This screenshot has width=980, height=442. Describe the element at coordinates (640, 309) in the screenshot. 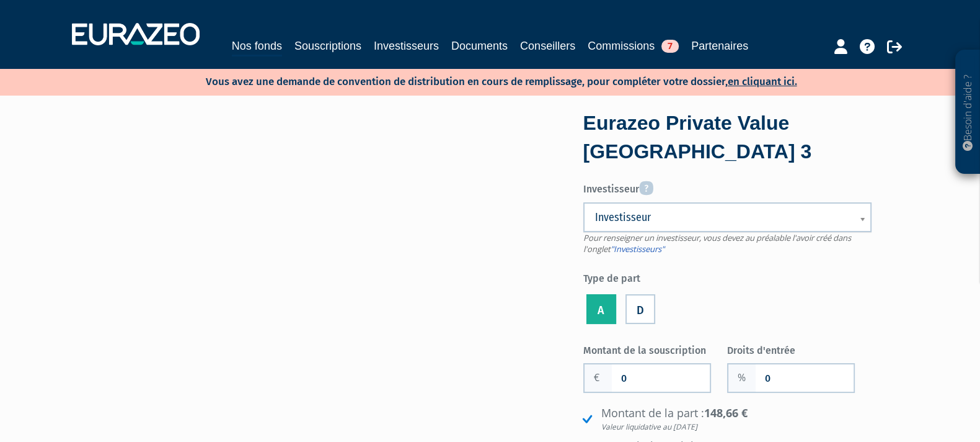

I see `label: D` at that location.